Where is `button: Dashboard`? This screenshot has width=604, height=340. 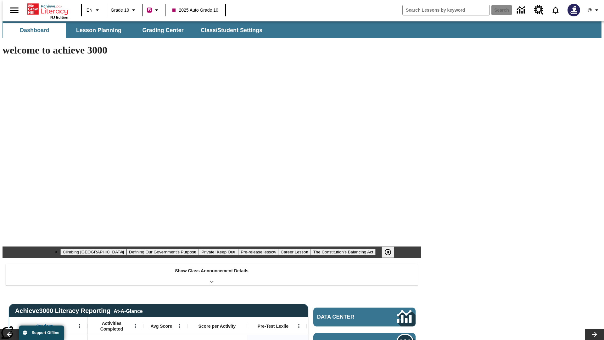
button: Dashboard is located at coordinates (35, 30).